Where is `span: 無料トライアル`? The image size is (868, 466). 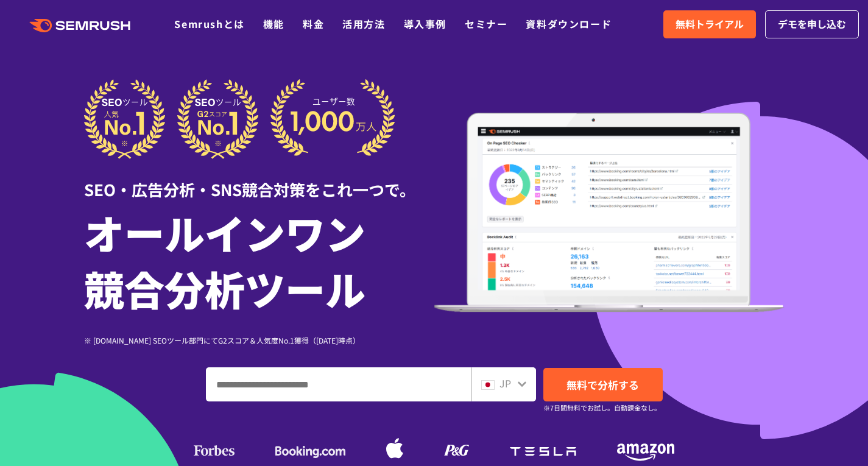 span: 無料トライアル is located at coordinates (710, 24).